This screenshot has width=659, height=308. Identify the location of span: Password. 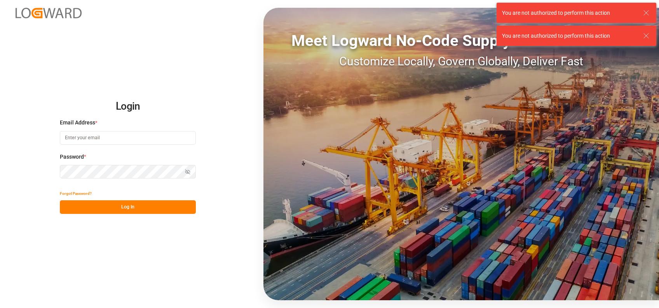
(72, 157).